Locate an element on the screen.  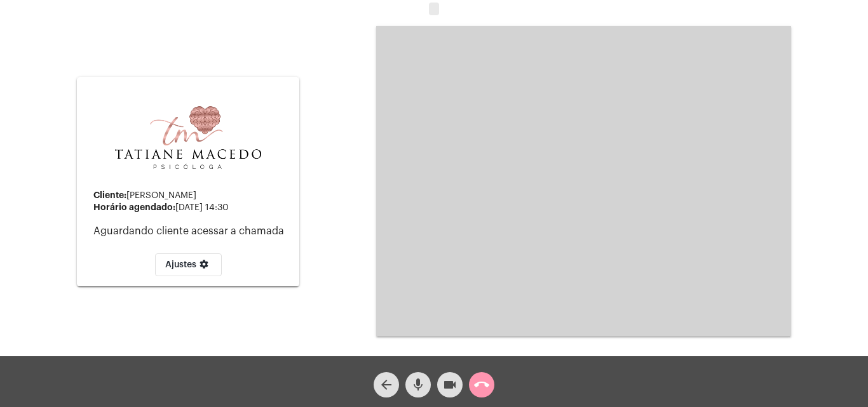
mat-icon: call_end is located at coordinates (482, 385).